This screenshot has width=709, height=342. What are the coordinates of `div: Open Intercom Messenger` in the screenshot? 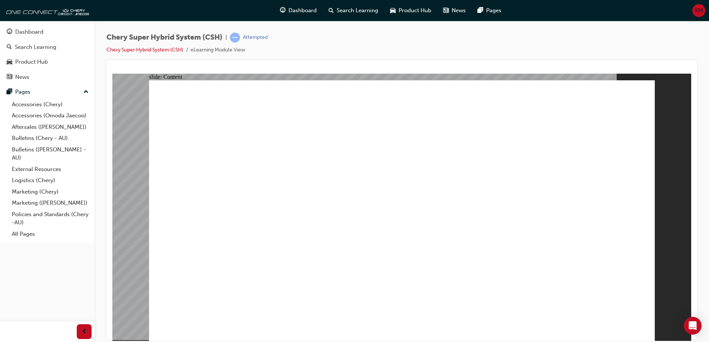 It's located at (692, 326).